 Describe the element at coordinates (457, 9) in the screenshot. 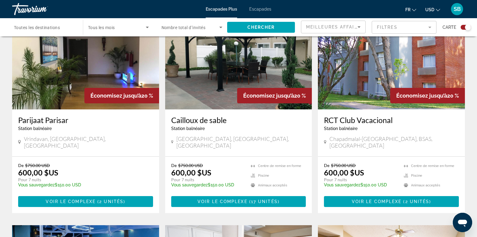

I see `span: SB` at that location.